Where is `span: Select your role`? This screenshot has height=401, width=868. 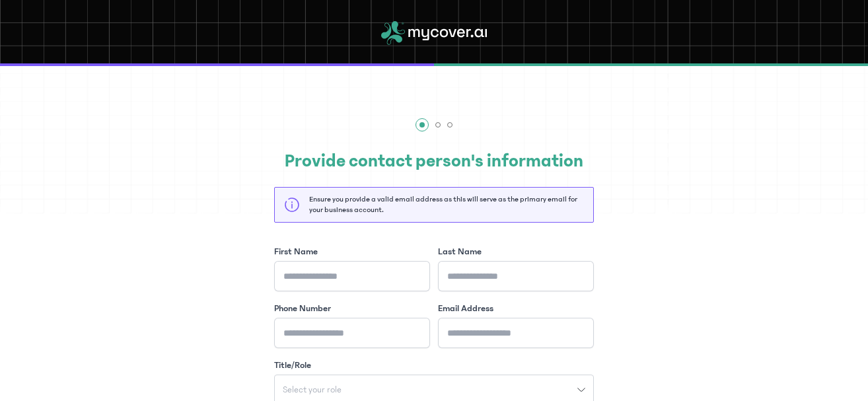
span: Select your role is located at coordinates (312, 390).